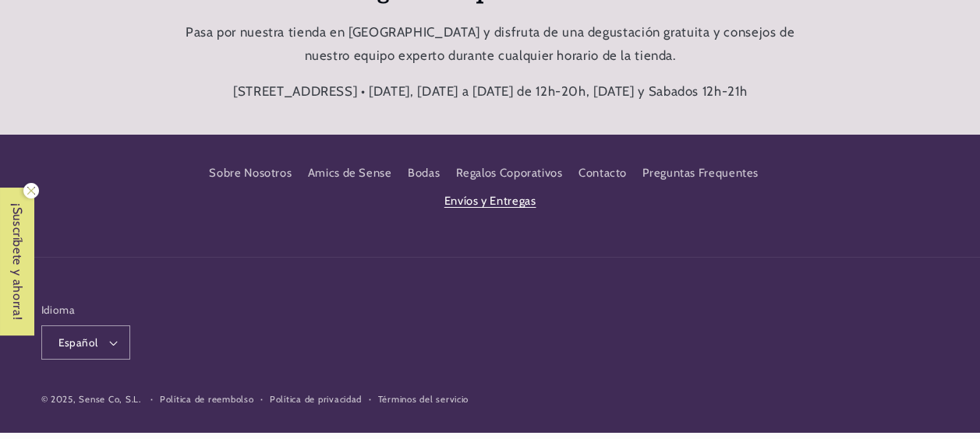  What do you see at coordinates (91, 399) in the screenshot?
I see `small: © 2025, Sense Co, S.L.` at bounding box center [91, 399].